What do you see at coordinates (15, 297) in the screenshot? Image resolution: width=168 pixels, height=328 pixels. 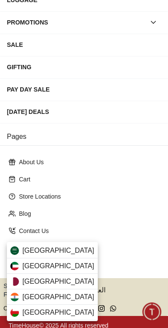 I see `img: India` at bounding box center [15, 297].